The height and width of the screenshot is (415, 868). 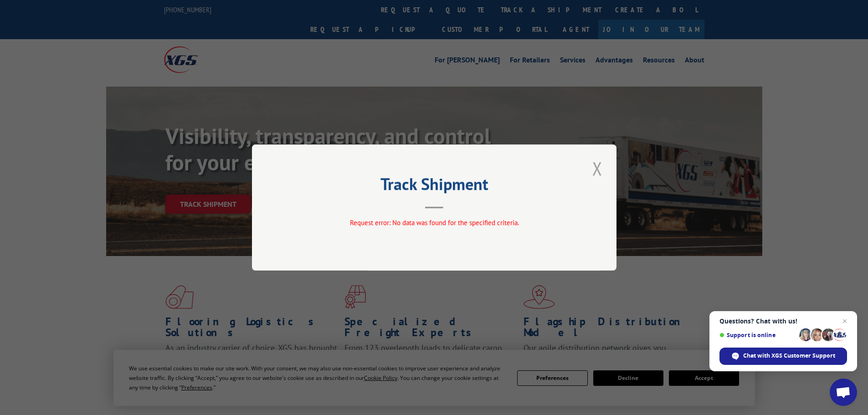 What do you see at coordinates (597, 168) in the screenshot?
I see `button: Close modal` at bounding box center [597, 168].